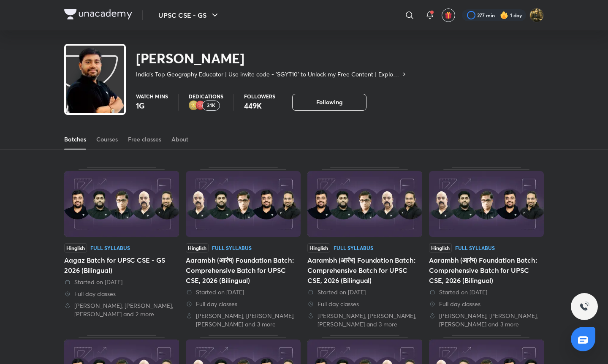  Describe the element at coordinates (268, 74) in the screenshot. I see `p: India's Top Geography Educator | Use invite code - 'SGYT10' to Unlock my Free Content | Explore t...` at that location.